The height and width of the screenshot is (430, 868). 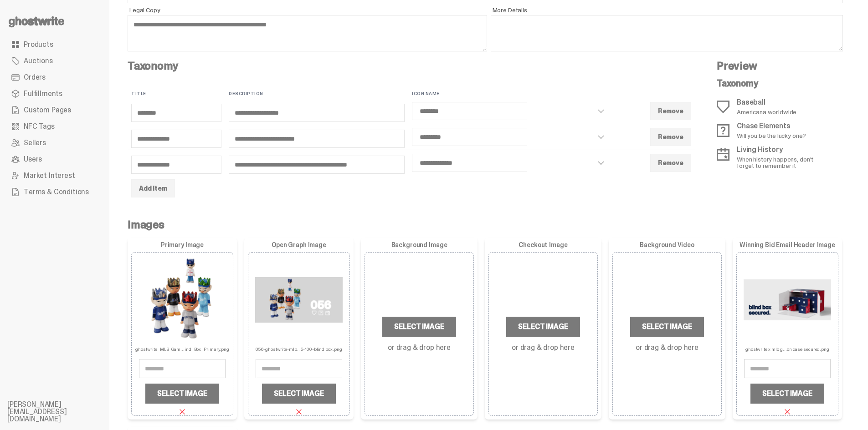 I want to click on a: Users, so click(x=55, y=160).